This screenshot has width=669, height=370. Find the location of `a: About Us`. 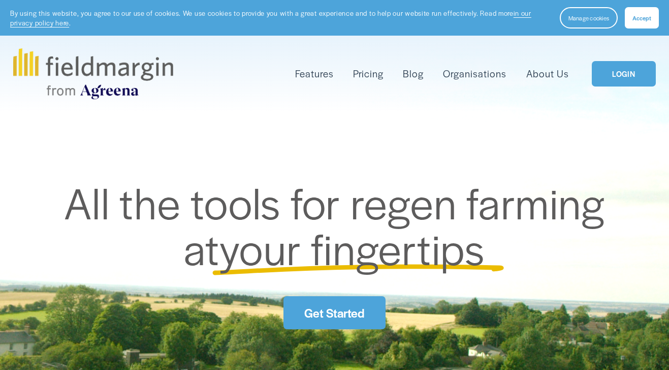

a: About Us is located at coordinates (548, 74).